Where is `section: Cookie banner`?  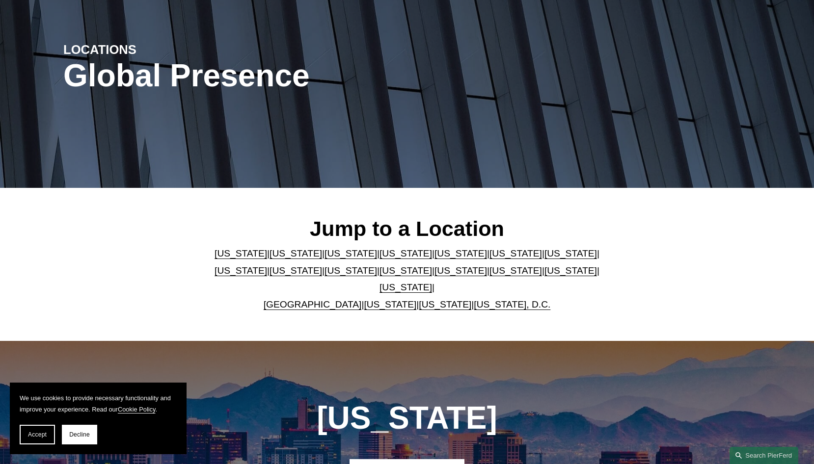
section: Cookie banner is located at coordinates (98, 419).